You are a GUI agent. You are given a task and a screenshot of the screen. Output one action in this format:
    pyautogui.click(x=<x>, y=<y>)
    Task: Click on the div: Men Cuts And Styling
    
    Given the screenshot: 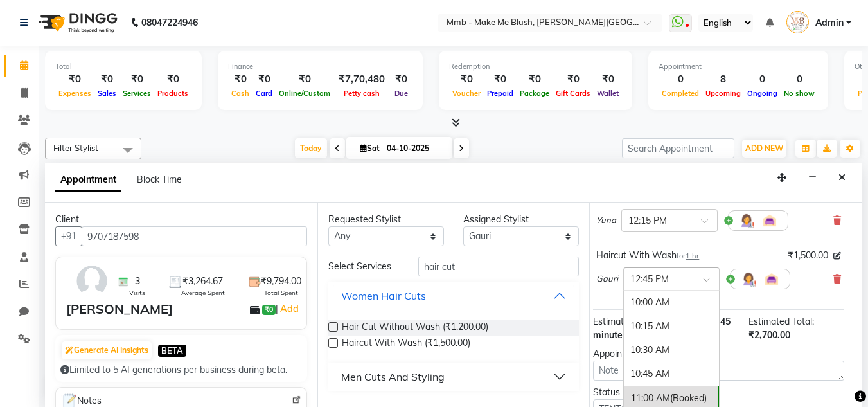 What is the action you would take?
    pyautogui.click(x=393, y=376)
    